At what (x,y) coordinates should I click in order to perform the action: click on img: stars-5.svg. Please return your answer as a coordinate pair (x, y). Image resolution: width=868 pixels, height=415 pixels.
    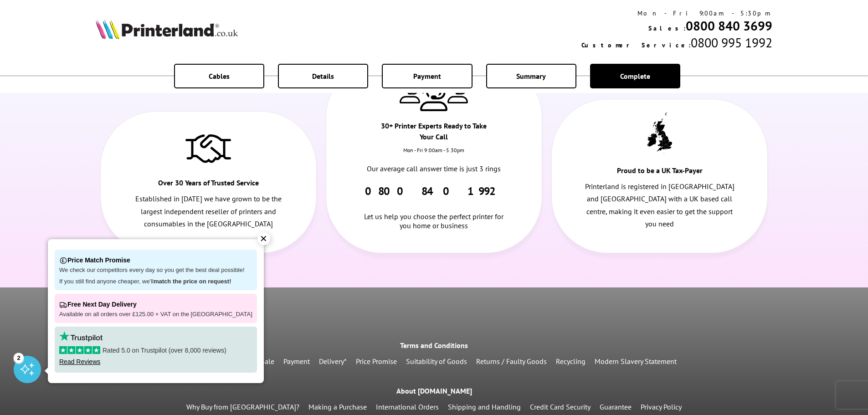
    Looking at the image, I should click on (80, 350).